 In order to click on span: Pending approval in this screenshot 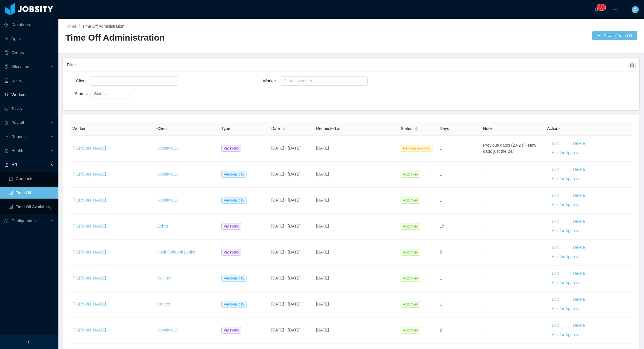, I will do `click(417, 148)`.